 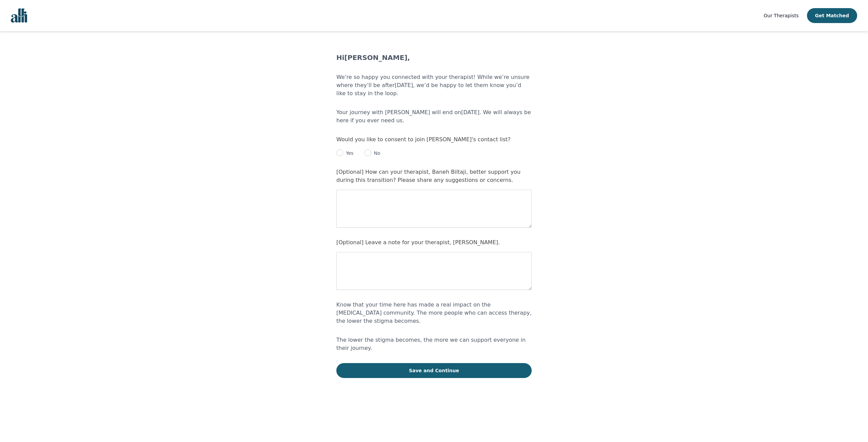 What do you see at coordinates (781, 16) in the screenshot?
I see `a: Our Therapists` at bounding box center [781, 16].